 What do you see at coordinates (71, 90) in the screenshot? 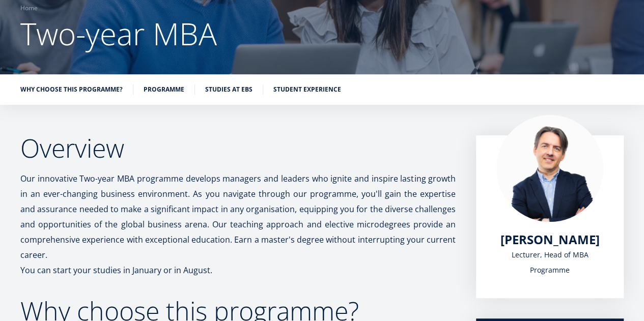
I see `a: Why choose this programme?` at bounding box center [71, 90].